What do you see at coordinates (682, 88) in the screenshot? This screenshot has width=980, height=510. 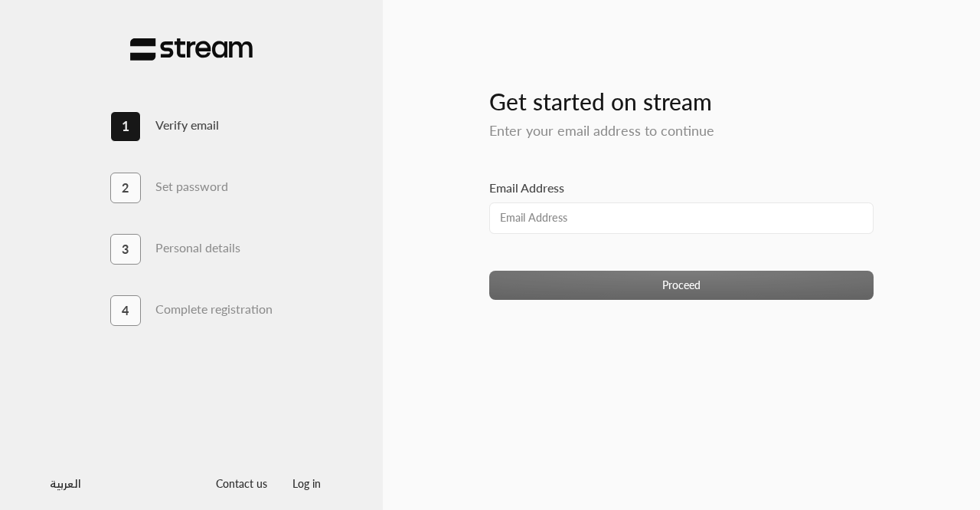 I see `h3: Get started on stream` at bounding box center [682, 88].